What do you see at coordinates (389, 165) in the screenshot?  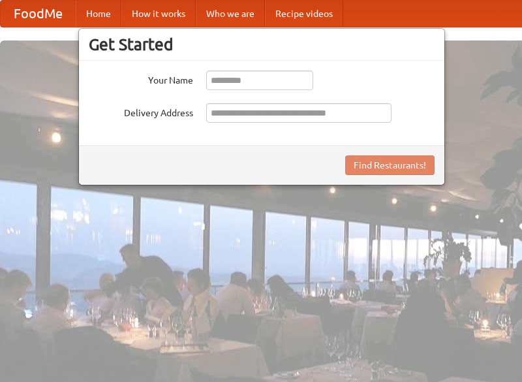 I see `button: Find Restaurants!` at bounding box center [389, 165].